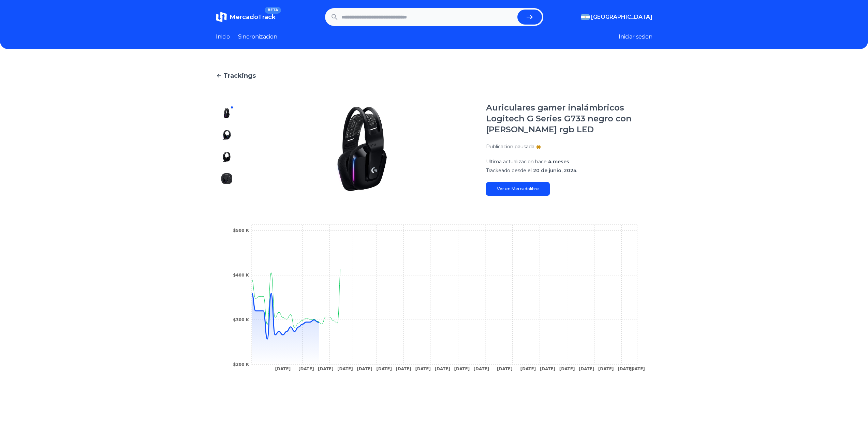  I want to click on span: Trackeado desde el, so click(509, 171).